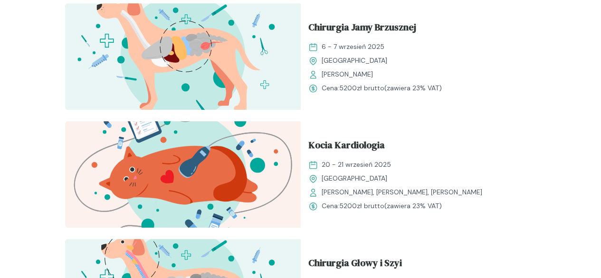  Describe the element at coordinates (355, 265) in the screenshot. I see `span: Chirurgia Głowy i Szyi` at that location.